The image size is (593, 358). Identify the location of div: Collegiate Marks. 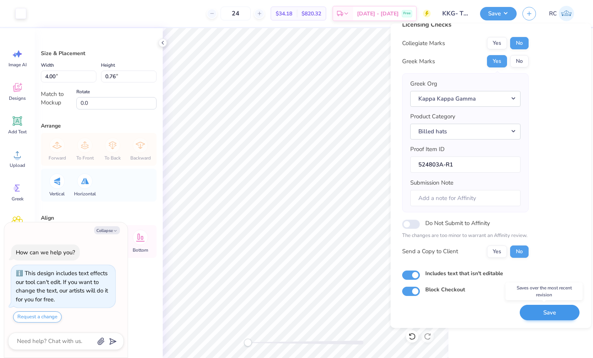
(424, 43).